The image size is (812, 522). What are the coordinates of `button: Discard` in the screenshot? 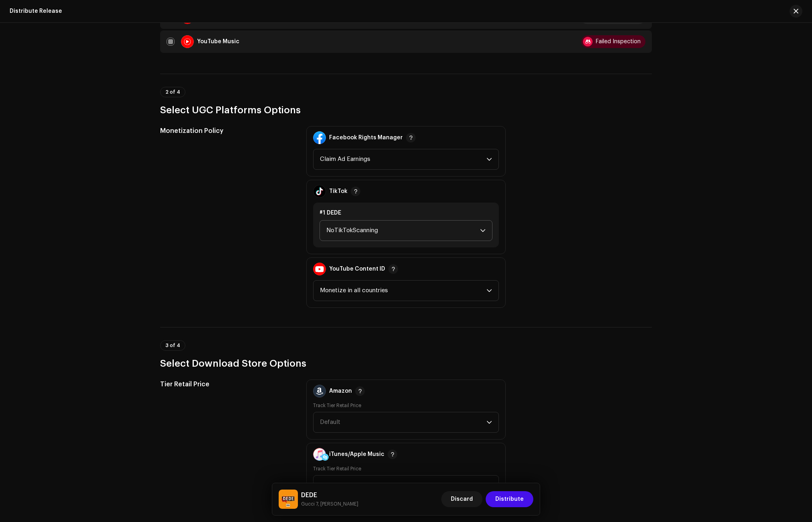 It's located at (462, 499).